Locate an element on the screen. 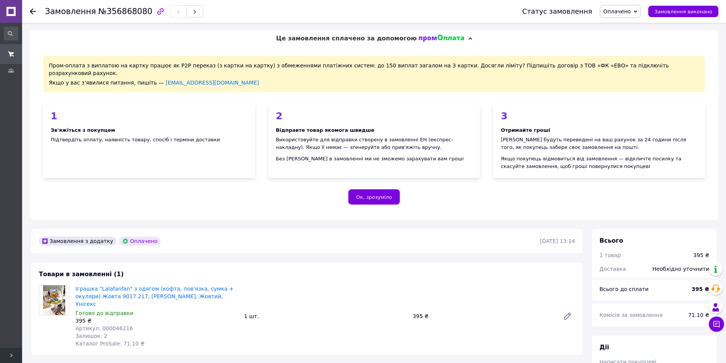  a: Редагувати is located at coordinates (568, 316).